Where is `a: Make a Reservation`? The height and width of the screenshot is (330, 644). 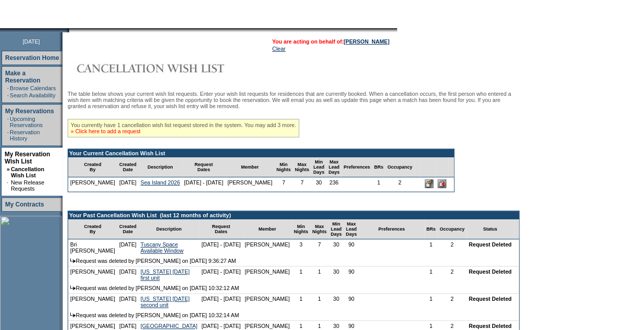
a: Make a Reservation is located at coordinates (23, 77).